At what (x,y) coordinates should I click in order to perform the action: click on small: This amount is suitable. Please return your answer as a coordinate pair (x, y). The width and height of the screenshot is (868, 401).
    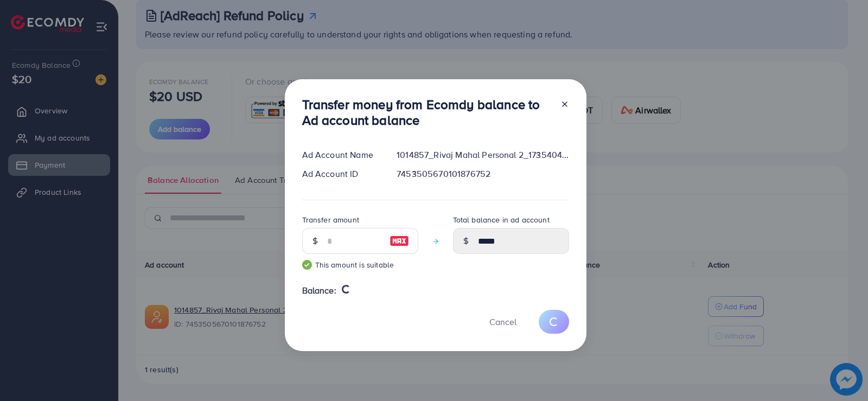
    Looking at the image, I should click on (360, 265).